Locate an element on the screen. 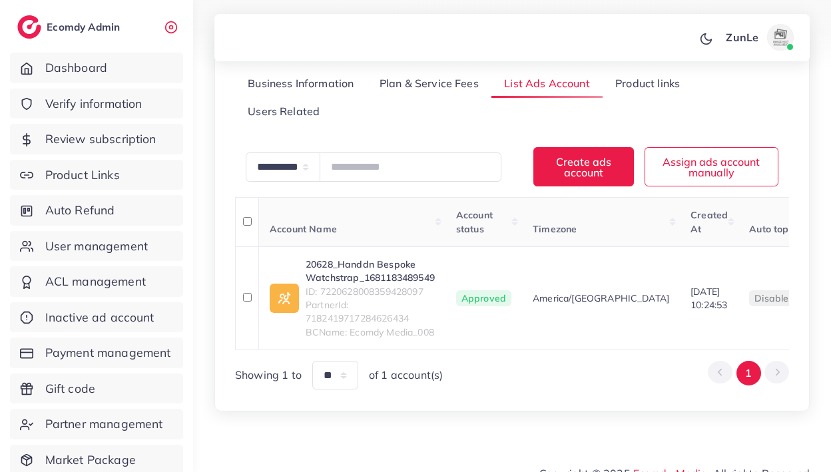 The width and height of the screenshot is (831, 472). a: Users Related is located at coordinates (284, 112).